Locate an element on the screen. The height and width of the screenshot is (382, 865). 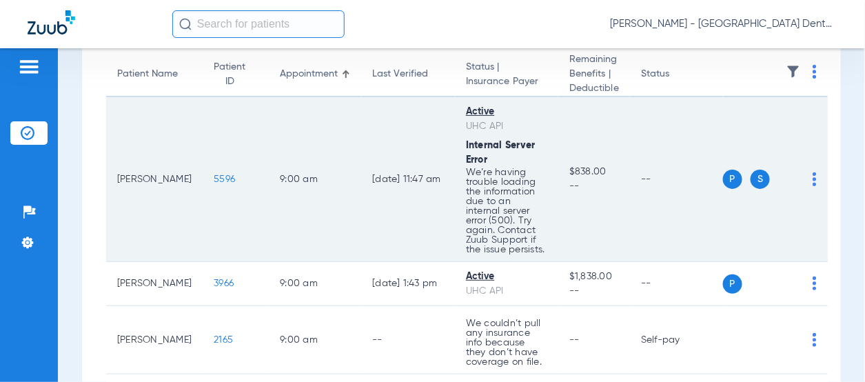
img: Zuub Logo is located at coordinates (51, 22).